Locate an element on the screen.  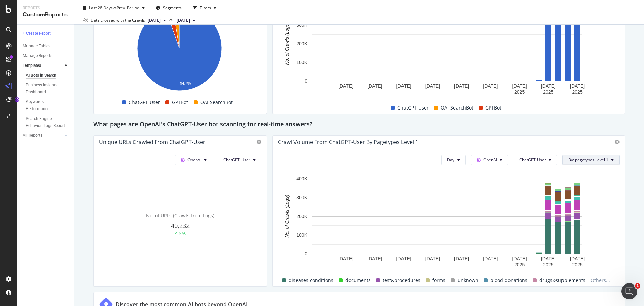
div: + Create Report is located at coordinates (37, 33).